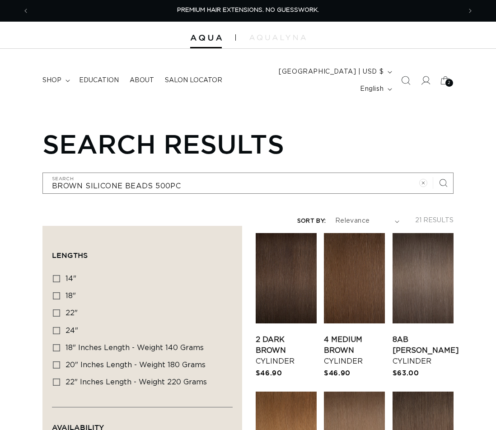  I want to click on span: 21 results, so click(434, 221).